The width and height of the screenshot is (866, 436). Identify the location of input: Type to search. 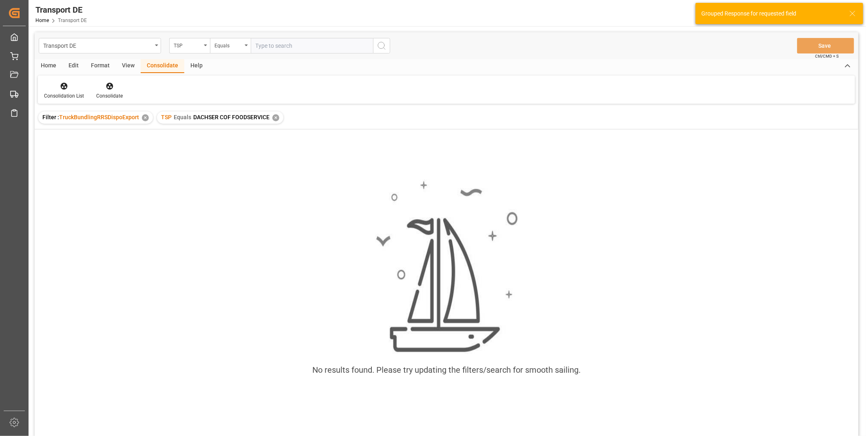
(312, 46).